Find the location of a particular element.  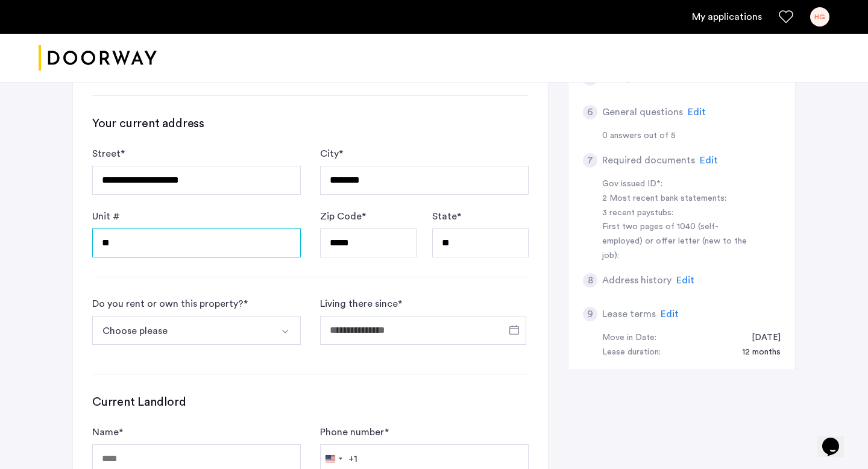

div: 2 Most recent bank statements: is located at coordinates (678, 199).